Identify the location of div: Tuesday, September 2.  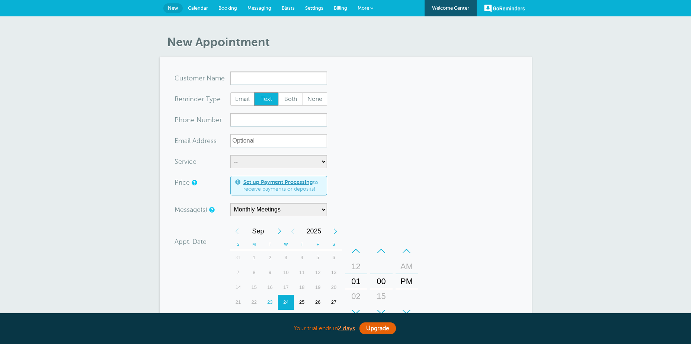
(270, 258).